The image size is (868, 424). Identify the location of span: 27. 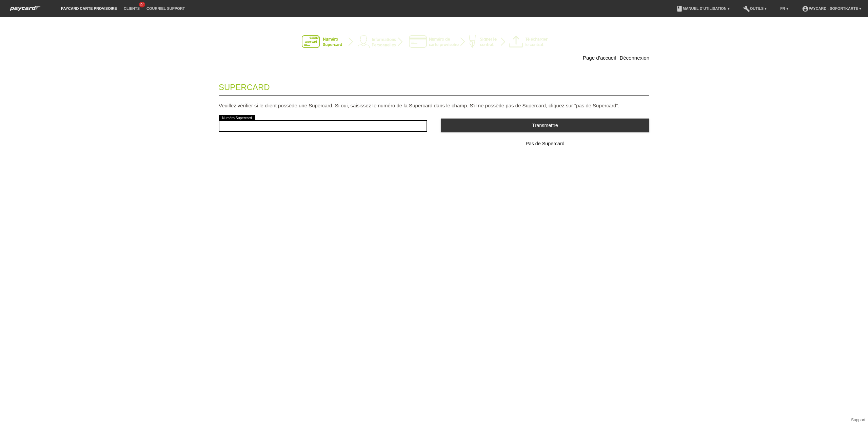
(142, 4).